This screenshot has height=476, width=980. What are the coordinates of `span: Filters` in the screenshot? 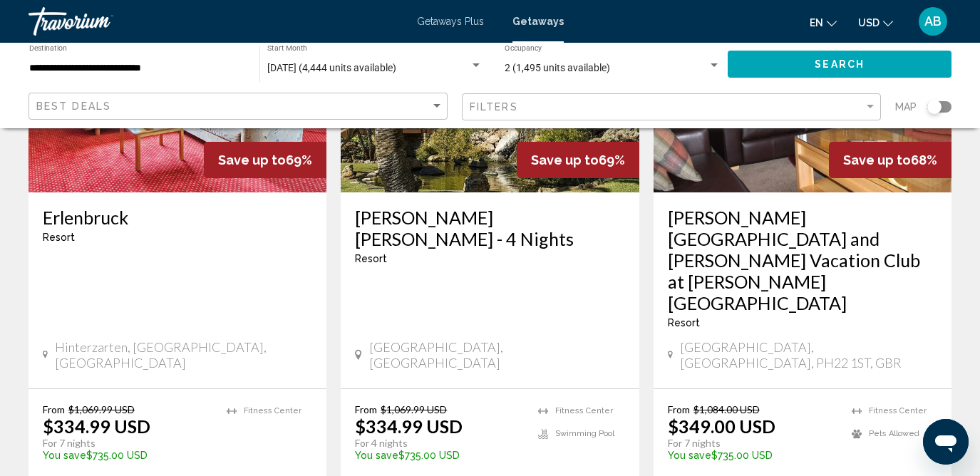 It's located at (494, 107).